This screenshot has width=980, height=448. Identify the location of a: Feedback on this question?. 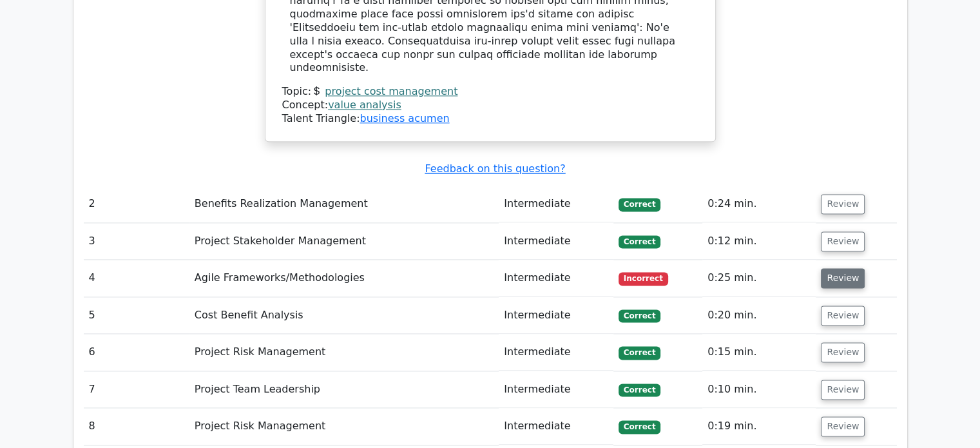
(494, 168).